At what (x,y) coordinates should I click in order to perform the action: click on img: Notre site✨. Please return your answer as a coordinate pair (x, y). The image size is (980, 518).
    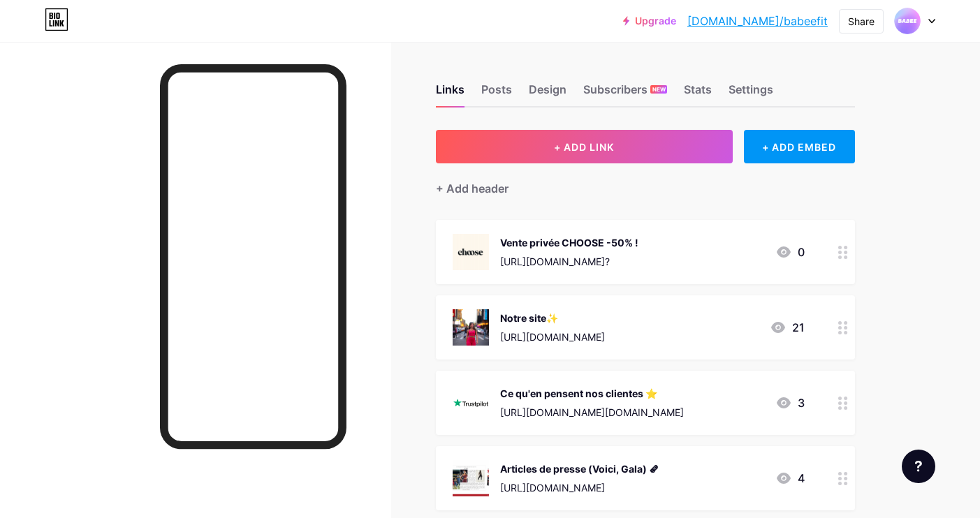
    Looking at the image, I should click on (471, 328).